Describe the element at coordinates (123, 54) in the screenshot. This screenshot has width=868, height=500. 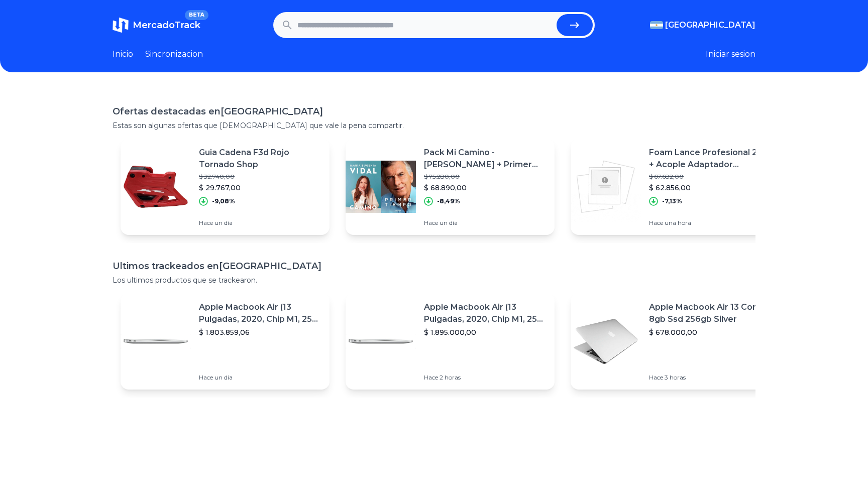
I see `a: Inicio` at that location.